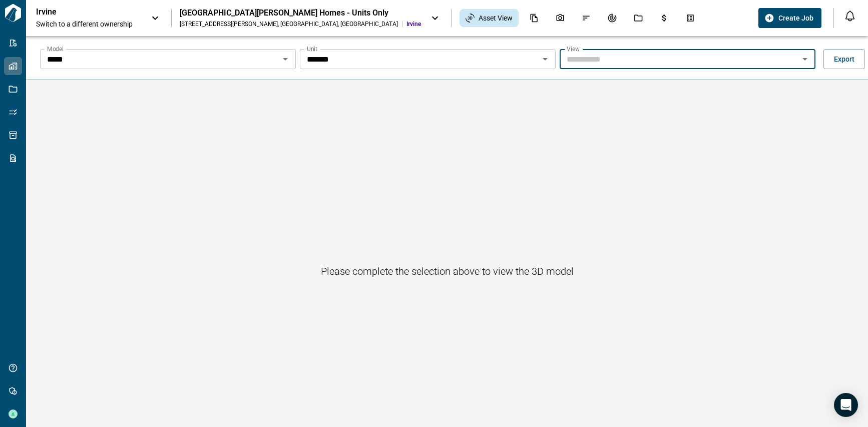  I want to click on p: Irvine, so click(81, 12).